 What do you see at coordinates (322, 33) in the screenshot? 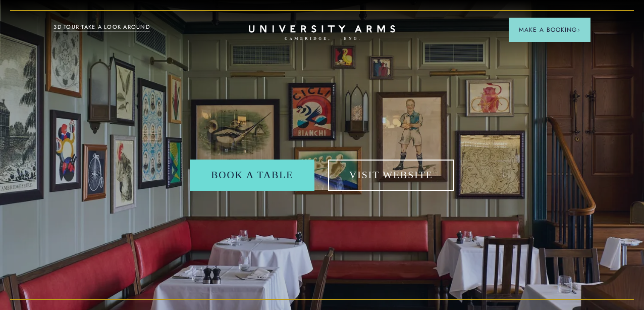
I see `a: Home` at bounding box center [322, 33].